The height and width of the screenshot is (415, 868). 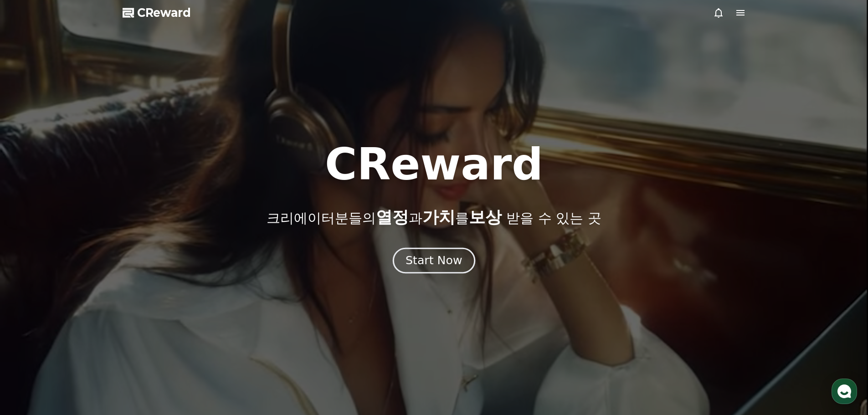 I want to click on a: 대화, so click(x=89, y=300).